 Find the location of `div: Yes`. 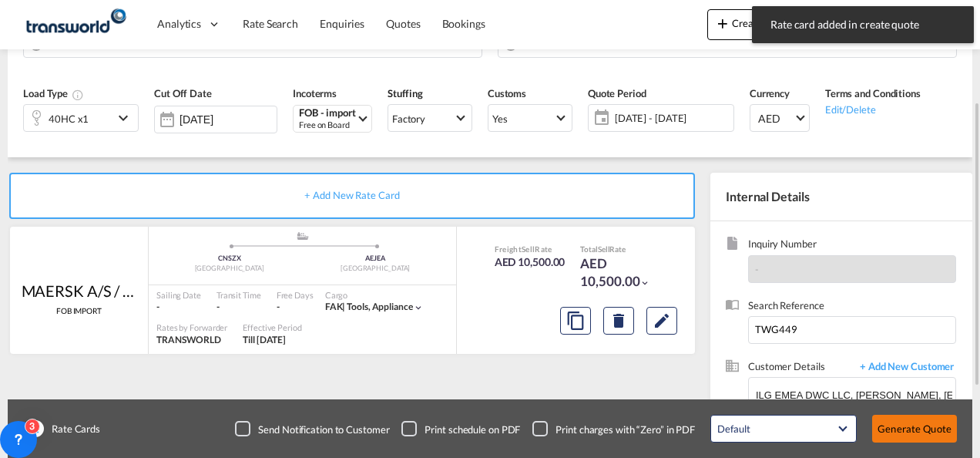

div: Yes is located at coordinates (500, 119).